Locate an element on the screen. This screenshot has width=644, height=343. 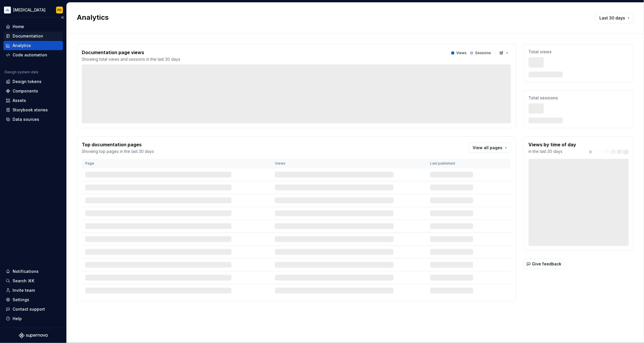
span: View all pages is located at coordinates (488, 148).